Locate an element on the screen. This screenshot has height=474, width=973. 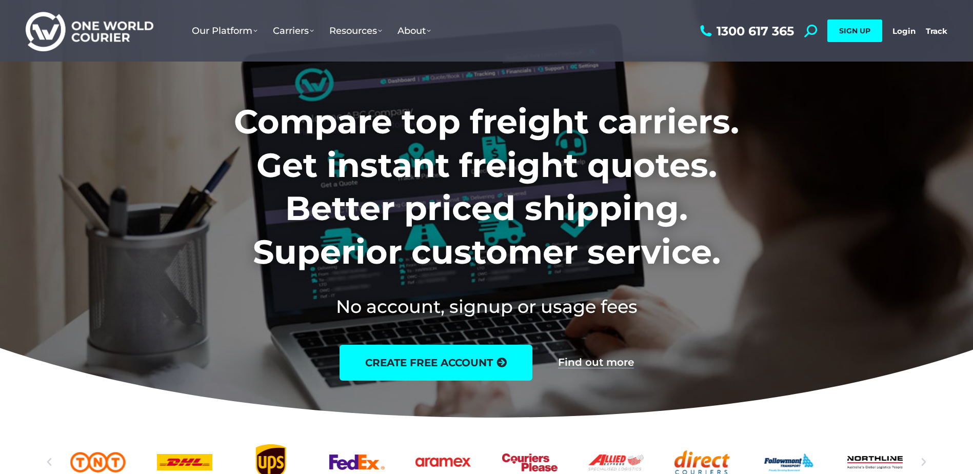
a: Find out more is located at coordinates (596, 363).